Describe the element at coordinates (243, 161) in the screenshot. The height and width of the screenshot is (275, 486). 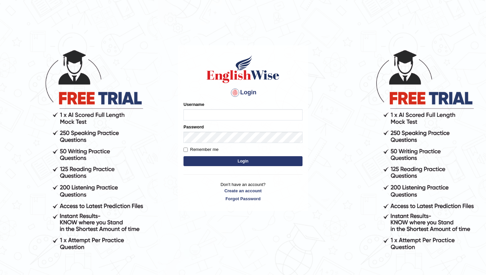
I see `button: Login` at that location.